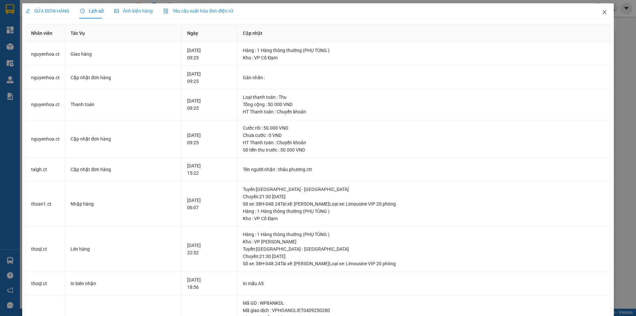 The height and width of the screenshot is (316, 636). I want to click on div: Chưa cước : 0 VND, so click(423, 135).